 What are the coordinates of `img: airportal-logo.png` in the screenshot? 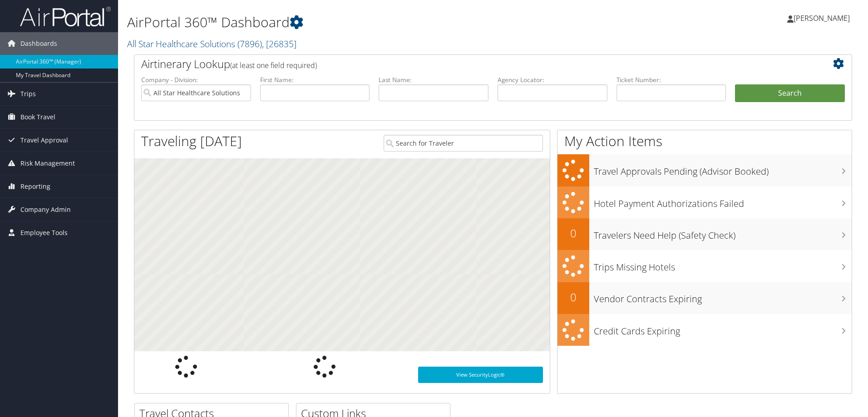 It's located at (65, 17).